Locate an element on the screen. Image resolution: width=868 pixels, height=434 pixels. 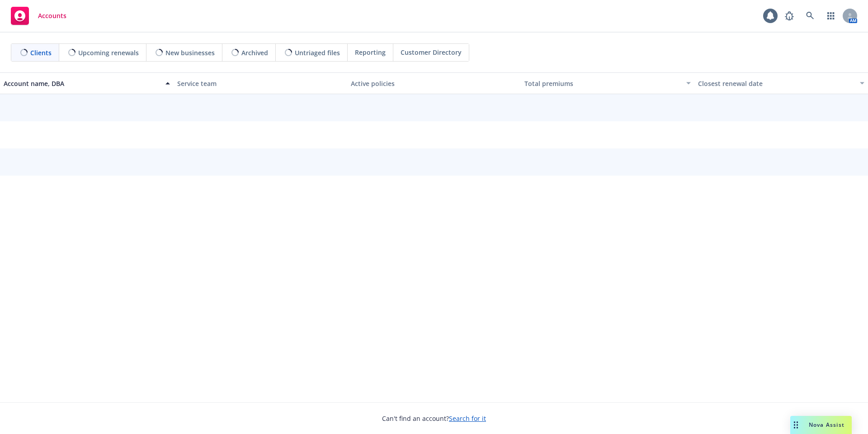
div: Service team is located at coordinates (260, 83).